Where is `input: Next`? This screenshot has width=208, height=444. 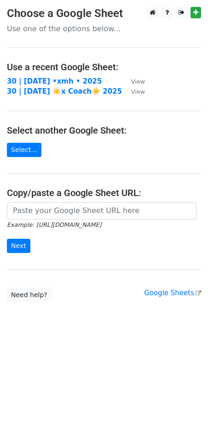 input: Next is located at coordinates (18, 246).